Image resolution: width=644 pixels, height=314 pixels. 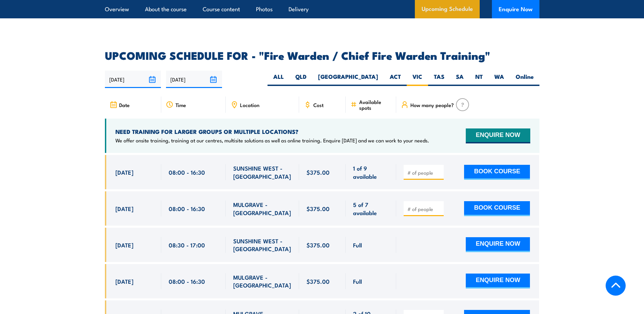 I want to click on span: How many people?, so click(x=432, y=105).